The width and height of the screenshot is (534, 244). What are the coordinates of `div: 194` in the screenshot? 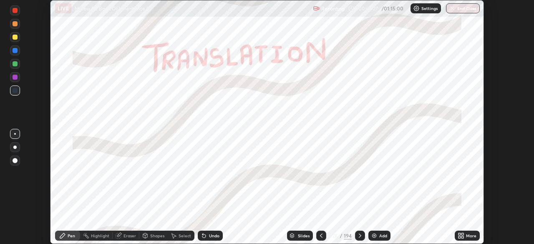 It's located at (347, 236).